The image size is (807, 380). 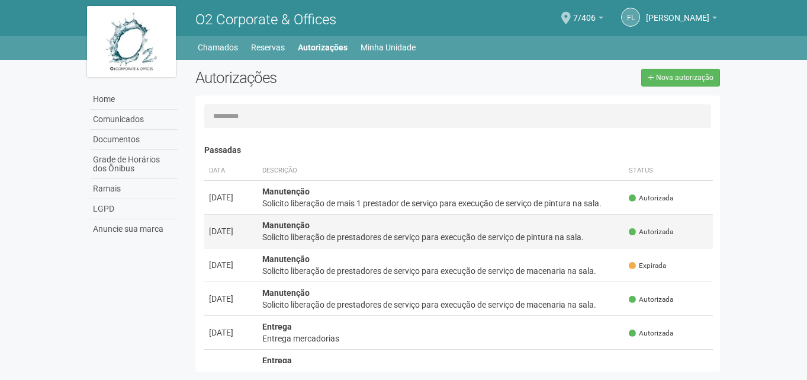 I want to click on a: Minha Unidade, so click(x=388, y=47).